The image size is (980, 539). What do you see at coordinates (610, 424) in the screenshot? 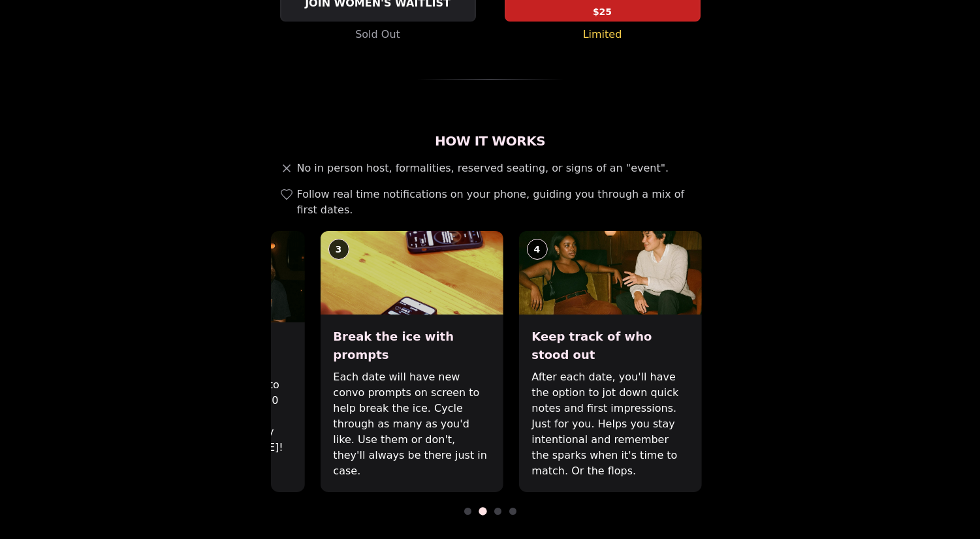
I see `p: After each date, you'll have the option to jot down quick notes and first impressions. Just for y...` at bounding box center [610, 424].